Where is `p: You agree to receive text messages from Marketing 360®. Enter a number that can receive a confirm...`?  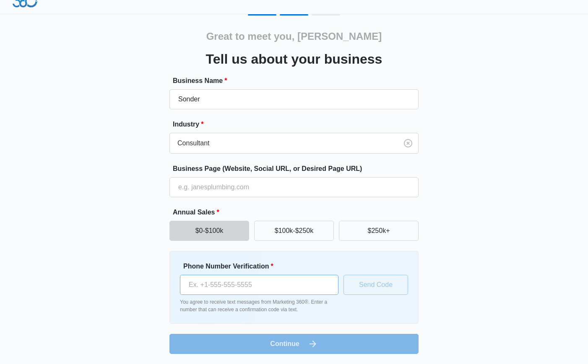
p: You agree to receive text messages from Marketing 360®. Enter a number that can receive a confirm... is located at coordinates (259, 306).